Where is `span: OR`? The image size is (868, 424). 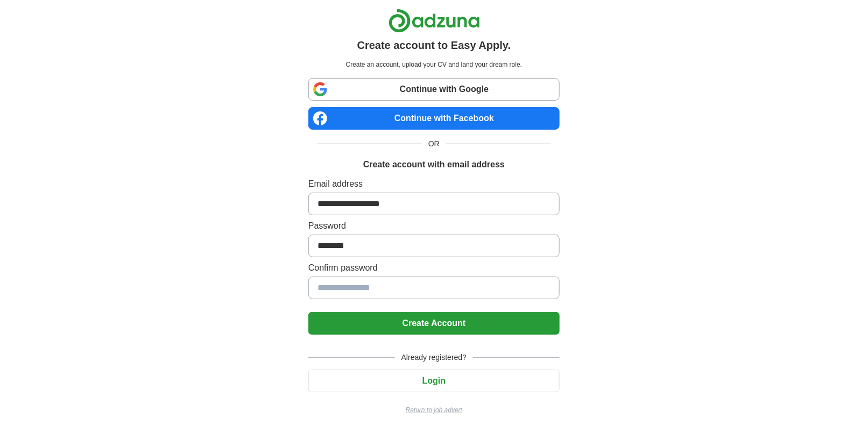
span: OR is located at coordinates (434, 144).